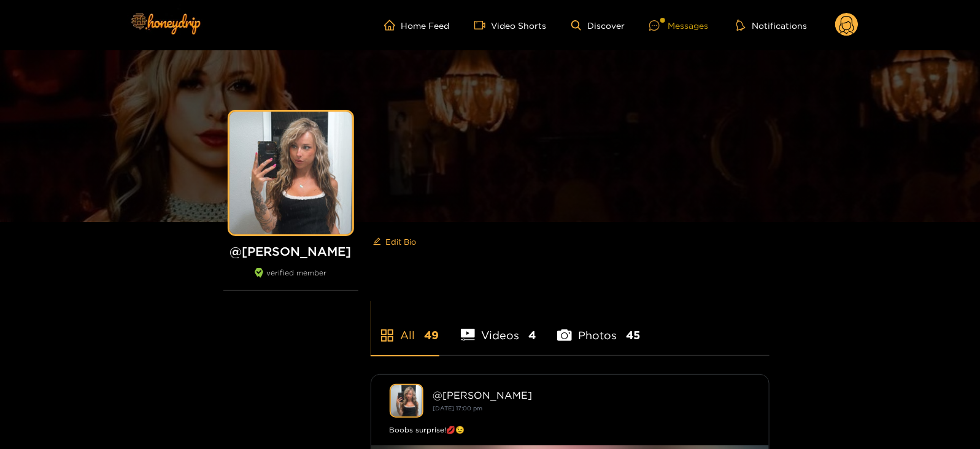 This screenshot has height=449, width=980. What do you see at coordinates (632, 335) in the screenshot?
I see `span: 45` at bounding box center [632, 335].